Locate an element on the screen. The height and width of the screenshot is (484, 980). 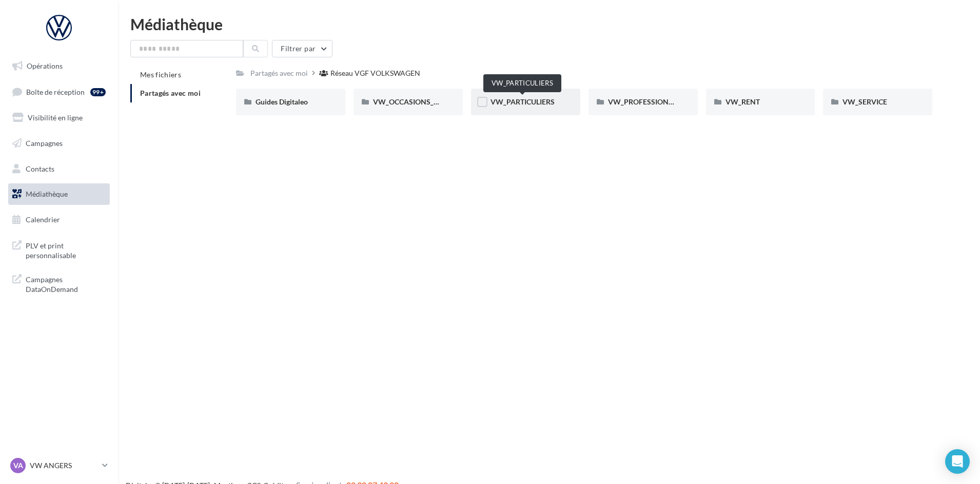
span: PLV et print personnalisable is located at coordinates (66, 249).